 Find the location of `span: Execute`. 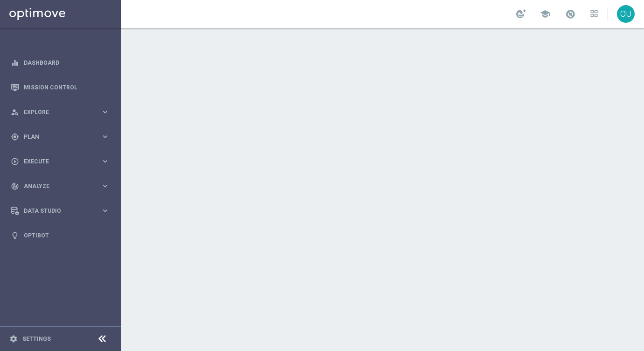

span: Execute is located at coordinates (62, 162).